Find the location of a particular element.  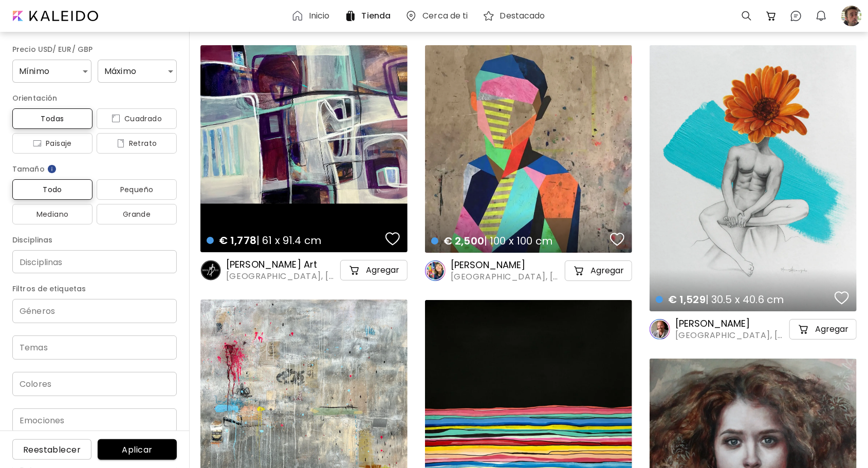

h6: Disciplinas is located at coordinates (95, 240).